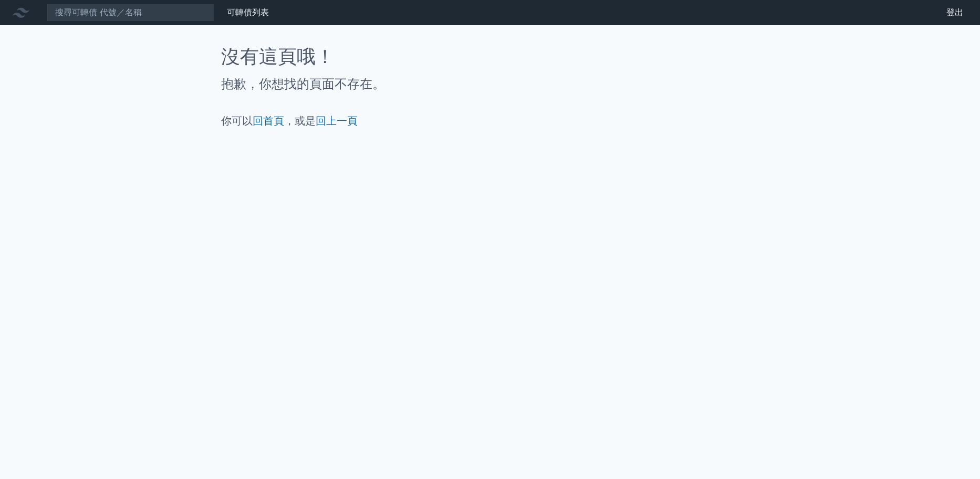 The image size is (980, 479). I want to click on a: 可轉債列表, so click(248, 12).